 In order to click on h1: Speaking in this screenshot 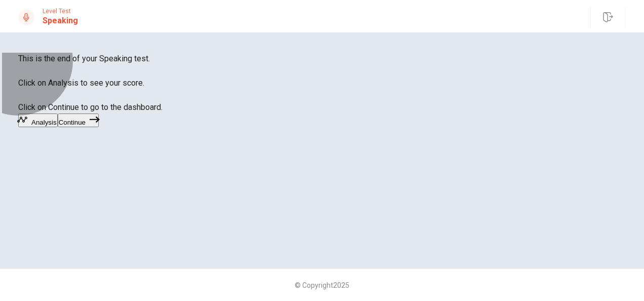, I will do `click(60, 21)`.